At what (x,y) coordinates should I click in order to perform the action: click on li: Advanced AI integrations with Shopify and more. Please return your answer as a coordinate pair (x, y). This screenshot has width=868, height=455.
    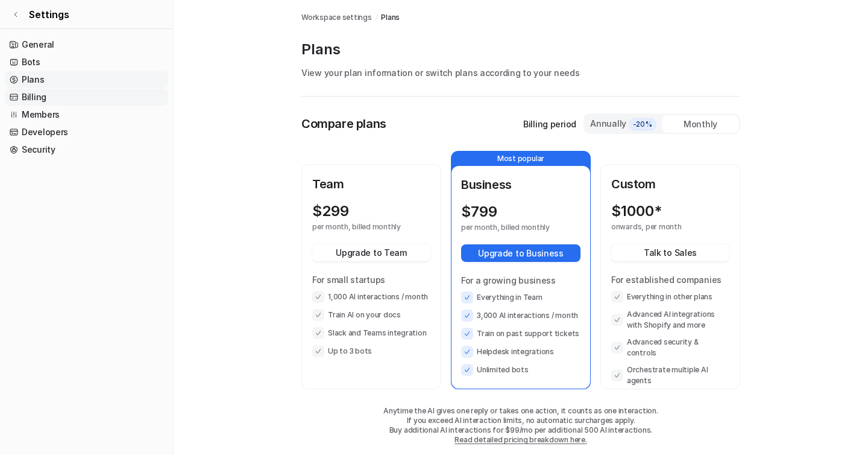
    Looking at the image, I should click on (670, 320).